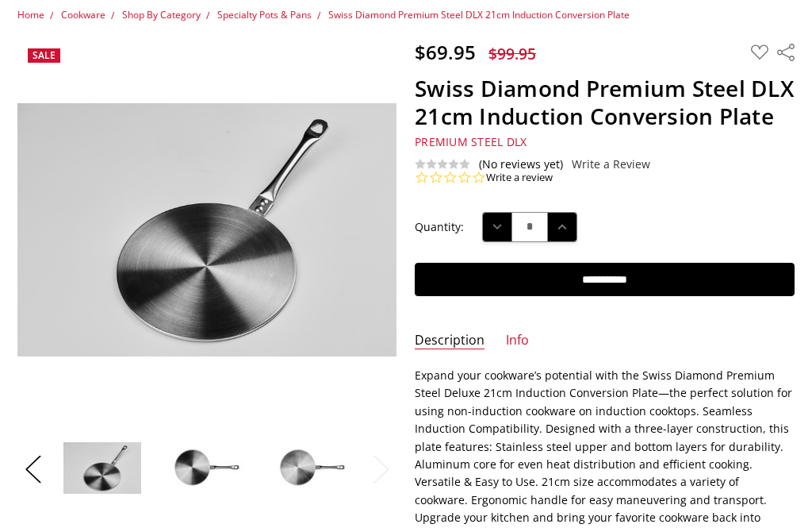  What do you see at coordinates (450, 340) in the screenshot?
I see `a: Description` at bounding box center [450, 340].